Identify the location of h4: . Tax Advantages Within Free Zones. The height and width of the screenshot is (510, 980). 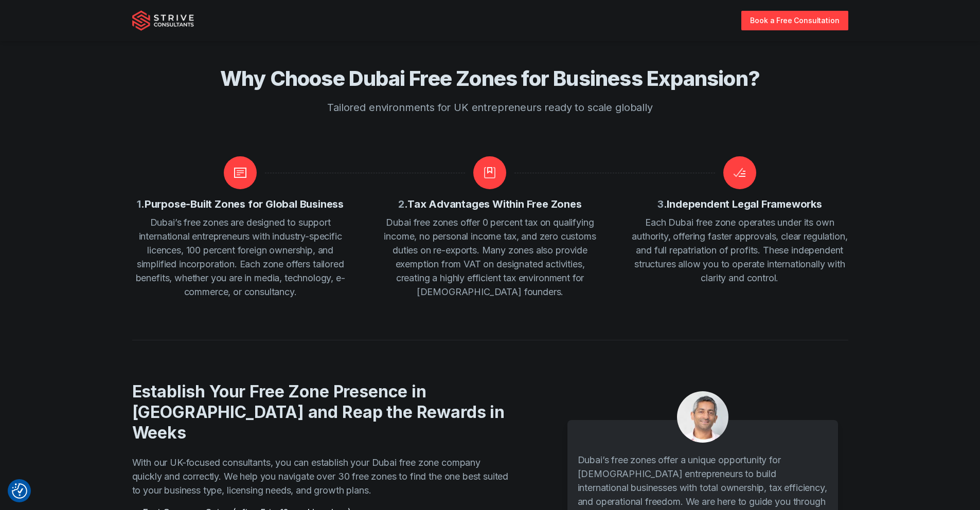
(490, 204).